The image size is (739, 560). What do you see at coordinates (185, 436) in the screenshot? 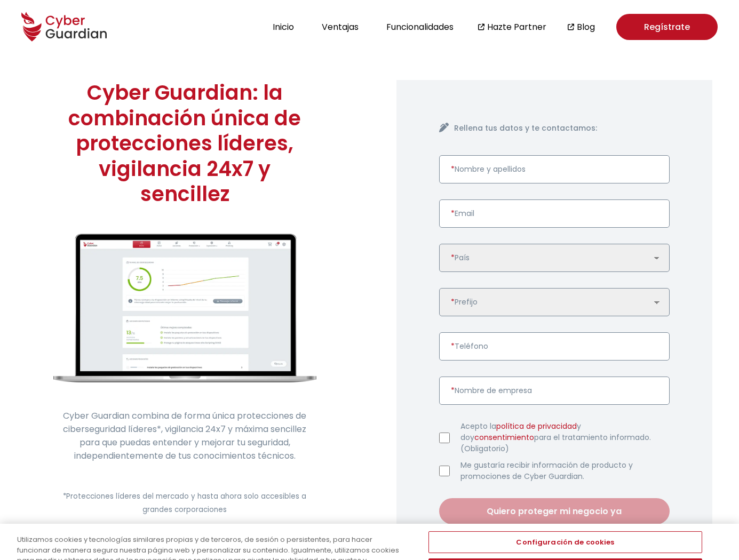
I see `p: Cyber Guardian combina de forma única protecciones de ciberseguridad líderes*, vigilancia 24x7 y ...` at bounding box center [185, 436].